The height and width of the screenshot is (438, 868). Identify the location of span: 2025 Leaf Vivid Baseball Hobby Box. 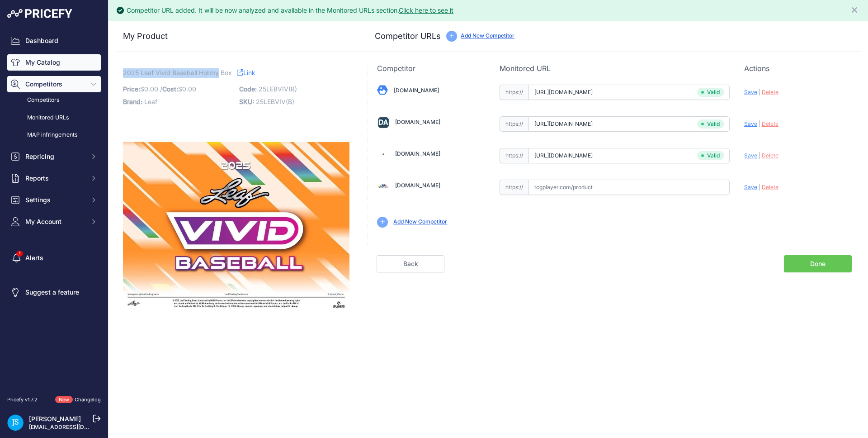
(177, 72).